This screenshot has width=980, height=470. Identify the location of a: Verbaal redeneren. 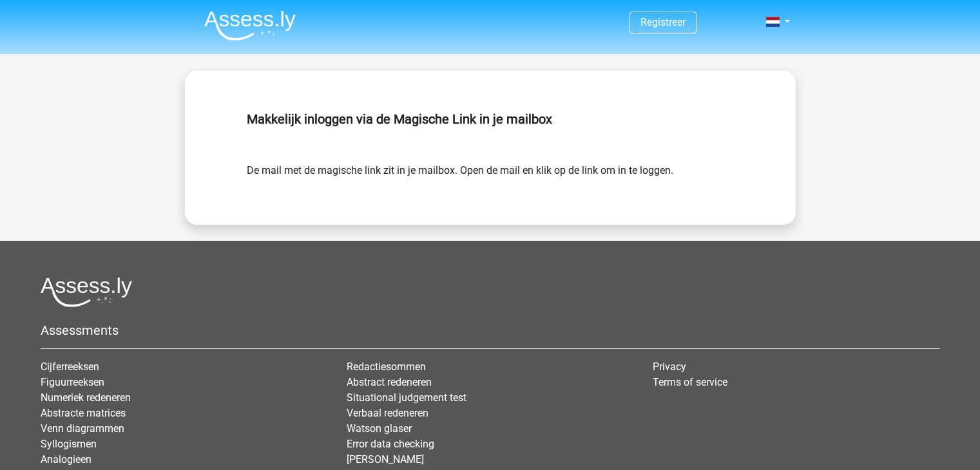
(387, 413).